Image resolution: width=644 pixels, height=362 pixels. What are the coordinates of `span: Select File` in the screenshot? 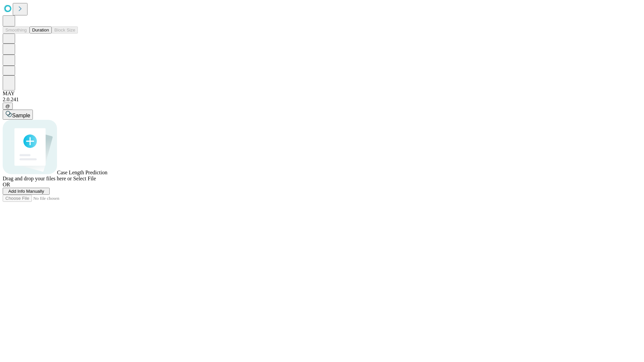 It's located at (85, 179).